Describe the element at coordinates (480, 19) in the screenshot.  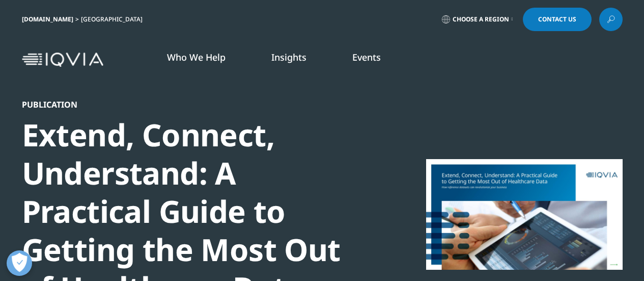
I see `span: Choose a Region` at that location.